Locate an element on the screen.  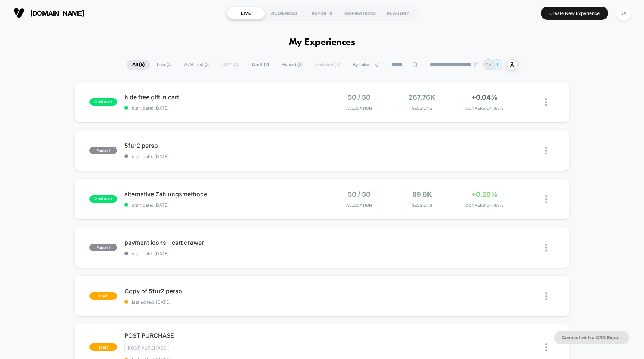
span: 89.8k is located at coordinates (422, 194).